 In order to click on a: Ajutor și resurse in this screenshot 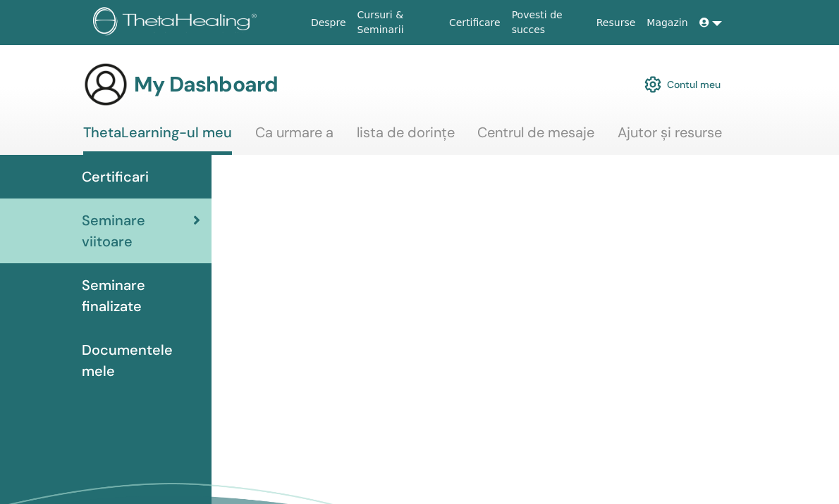, I will do `click(670, 137)`.